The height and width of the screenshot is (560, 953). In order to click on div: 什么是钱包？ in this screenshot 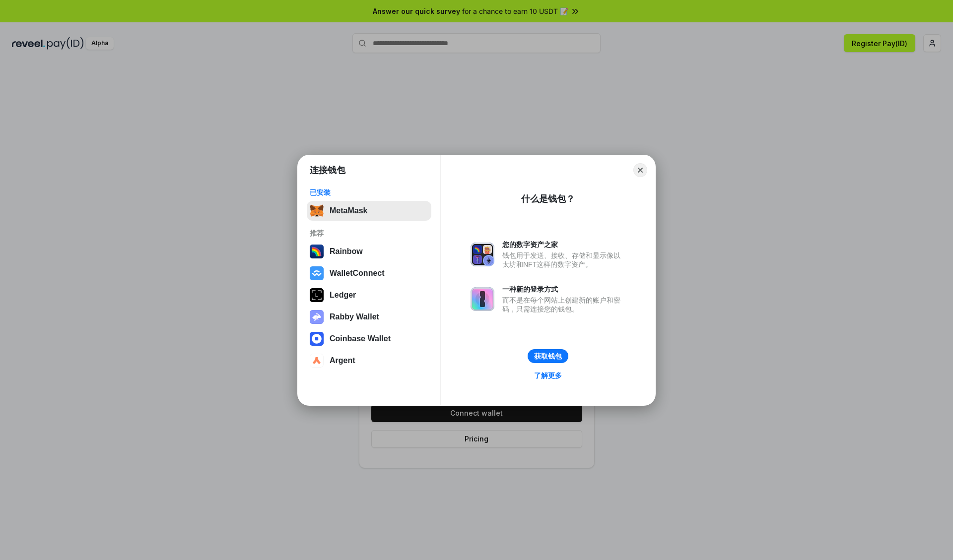, I will do `click(548, 199)`.